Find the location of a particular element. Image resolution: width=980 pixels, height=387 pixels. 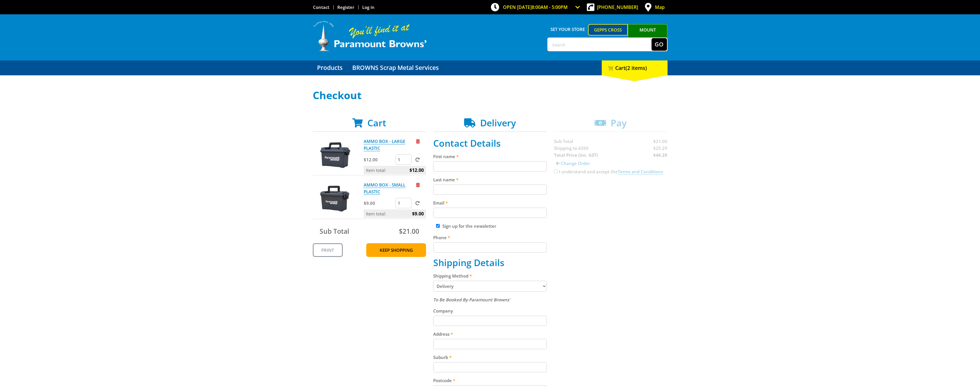

input: Please enter your suburb. is located at coordinates (490, 368).